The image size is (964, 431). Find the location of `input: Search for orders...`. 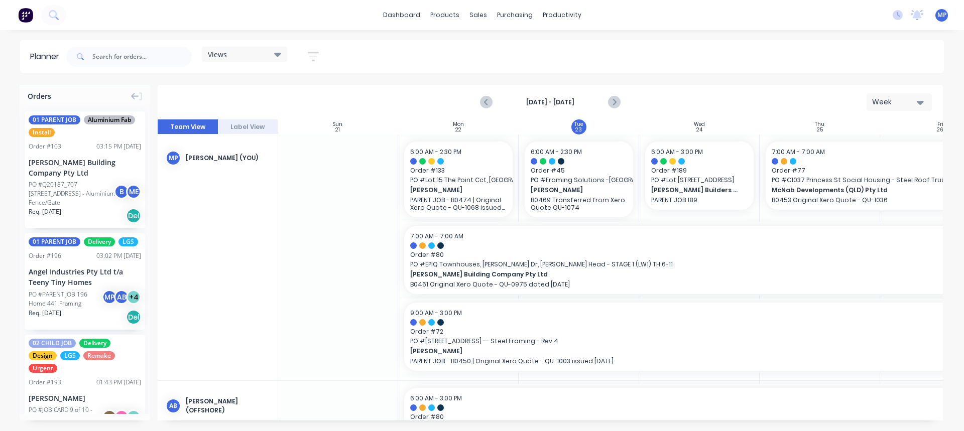

input: Search for orders... is located at coordinates (142, 57).